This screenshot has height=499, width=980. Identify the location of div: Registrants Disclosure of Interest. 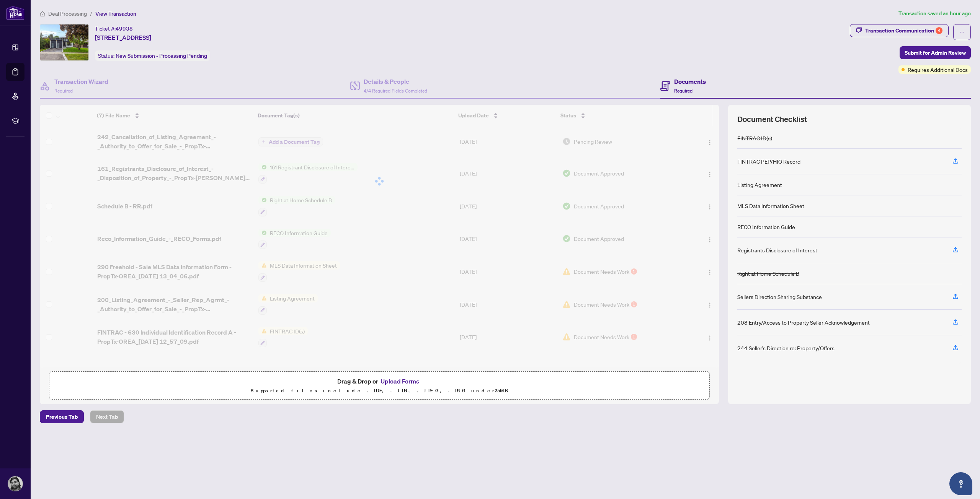
(777, 250).